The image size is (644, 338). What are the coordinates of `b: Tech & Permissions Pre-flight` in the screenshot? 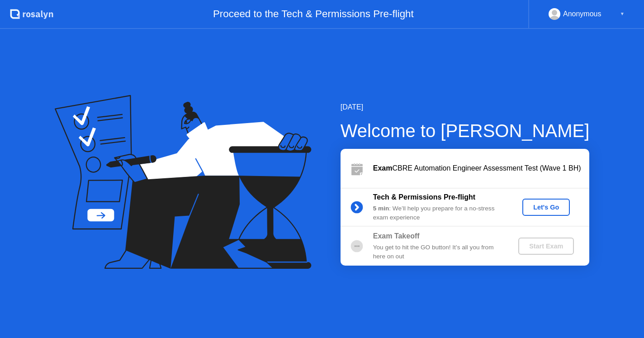 It's located at (424, 197).